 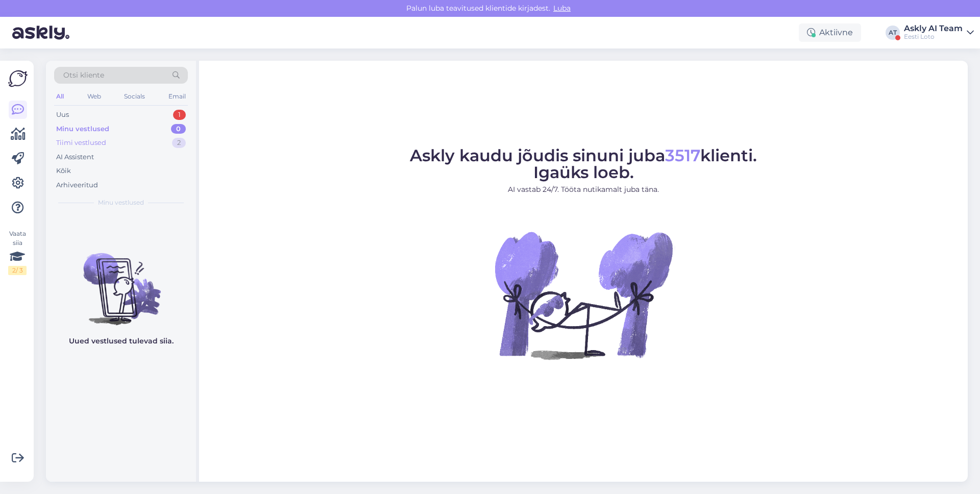 I want to click on div: Askly AI Team, so click(x=933, y=28).